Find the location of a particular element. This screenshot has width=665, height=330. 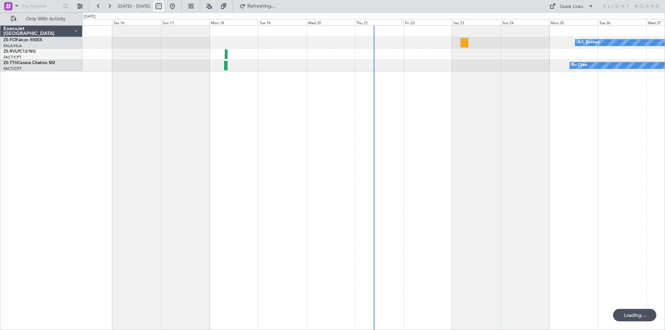

div: Tue 19 is located at coordinates (282, 22).